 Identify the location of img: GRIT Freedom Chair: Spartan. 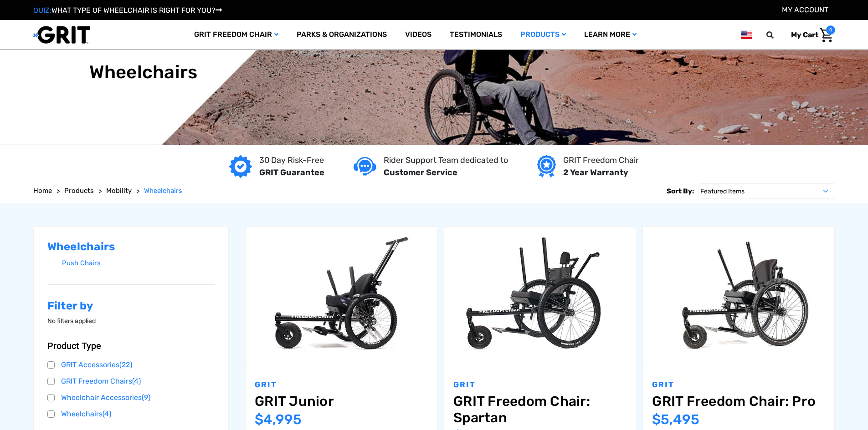
(540, 296).